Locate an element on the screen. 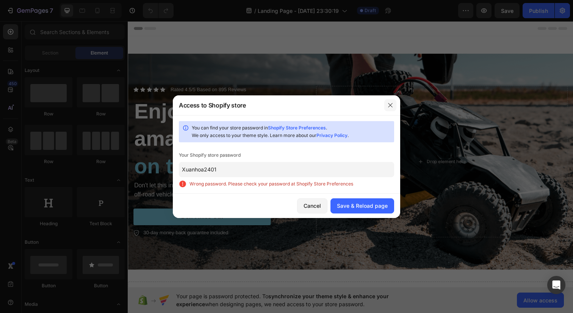 The height and width of the screenshot is (313, 573). h2: Enjoy an amazing is located at coordinates (97, 120).